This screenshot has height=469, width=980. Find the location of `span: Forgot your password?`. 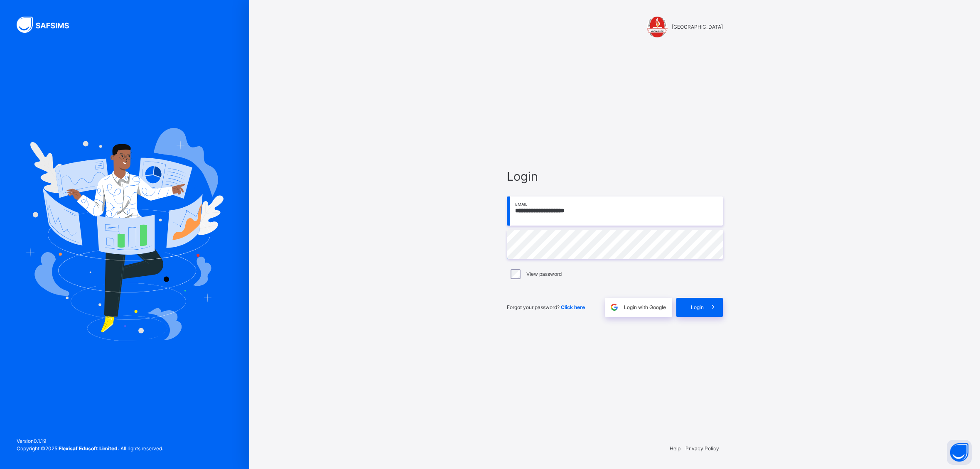

span: Forgot your password? is located at coordinates (545, 306).